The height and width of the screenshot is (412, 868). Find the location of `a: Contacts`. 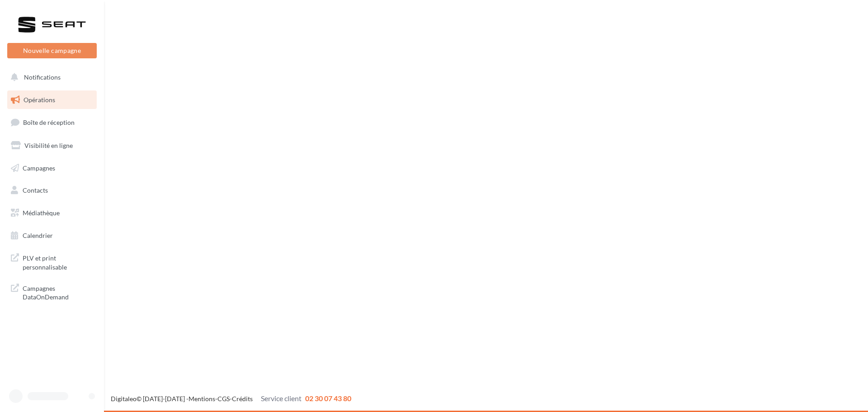

a: Contacts is located at coordinates (52, 190).